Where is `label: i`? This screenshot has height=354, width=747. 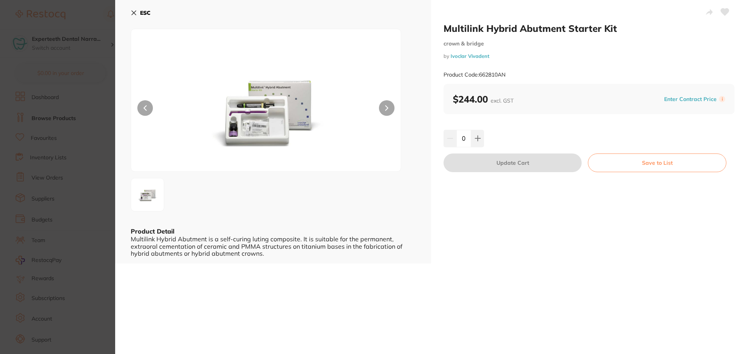
label: i is located at coordinates (722, 99).